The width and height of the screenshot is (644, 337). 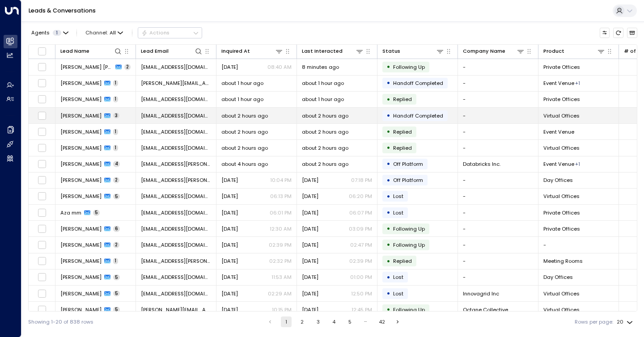 I want to click on span: Sep 07, 2025, so click(x=229, y=277).